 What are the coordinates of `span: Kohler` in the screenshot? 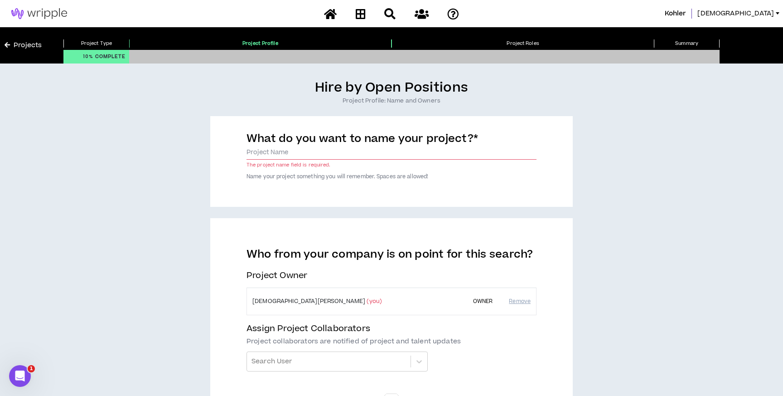 It's located at (676, 14).